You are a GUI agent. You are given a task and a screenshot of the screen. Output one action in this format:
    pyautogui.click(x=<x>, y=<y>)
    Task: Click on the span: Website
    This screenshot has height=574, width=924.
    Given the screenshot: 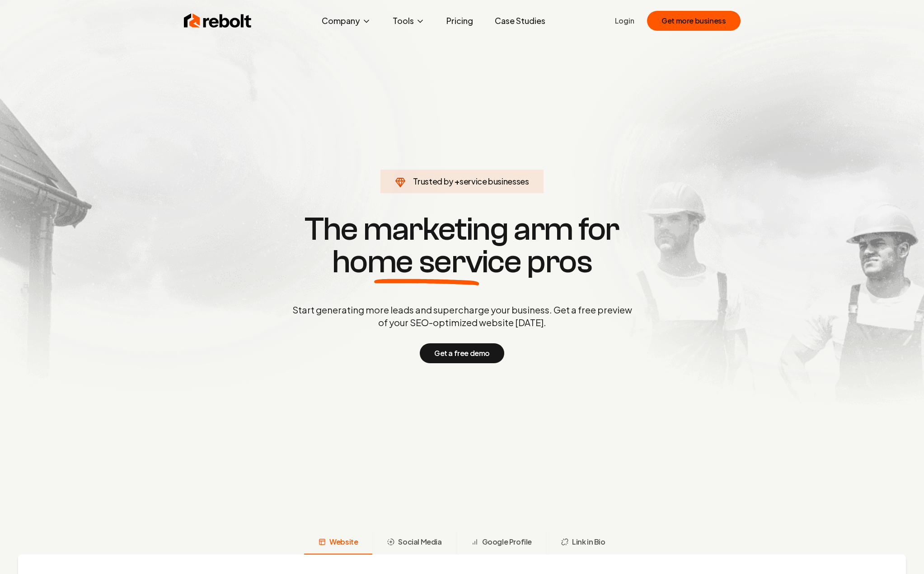 What is the action you would take?
    pyautogui.click(x=343, y=542)
    